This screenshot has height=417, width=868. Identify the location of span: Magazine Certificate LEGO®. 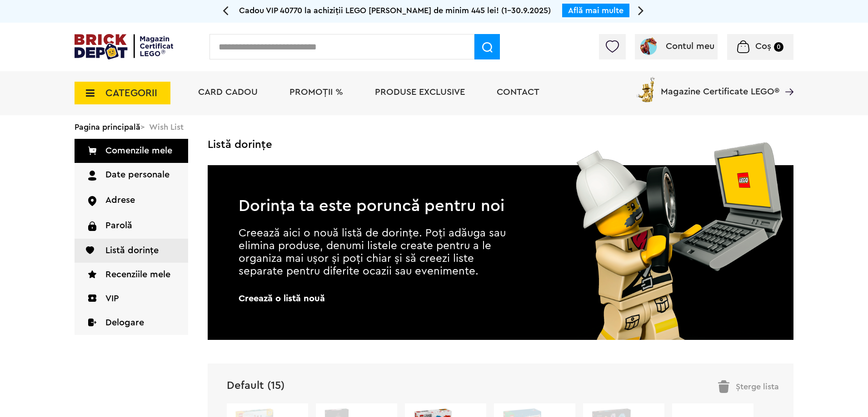
(720, 86).